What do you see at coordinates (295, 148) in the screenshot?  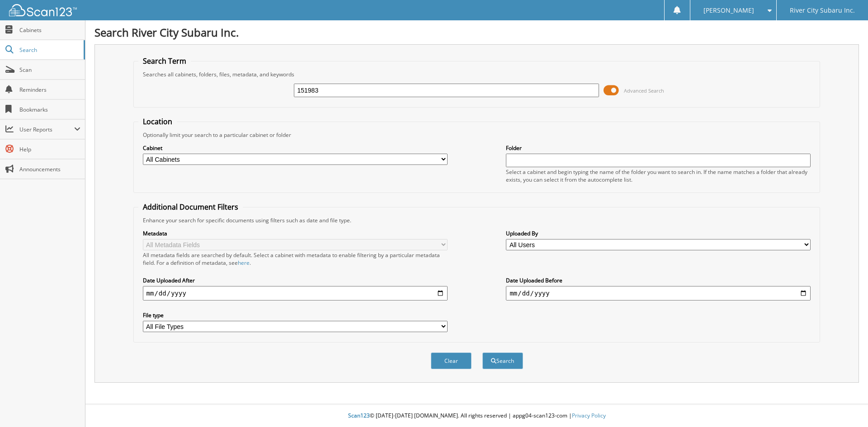 I see `label: Cabinet` at bounding box center [295, 148].